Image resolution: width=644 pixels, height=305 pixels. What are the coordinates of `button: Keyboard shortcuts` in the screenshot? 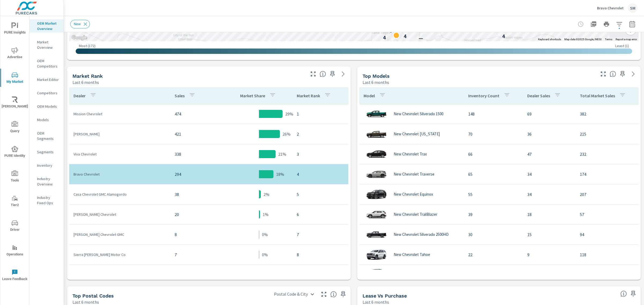 It's located at (550, 40).